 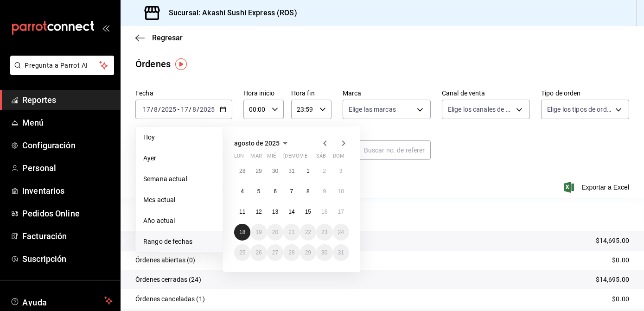 I want to click on span: Pedidos Online, so click(x=67, y=213).